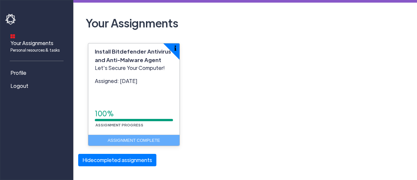 This screenshot has height=180, width=417. Describe the element at coordinates (119, 125) in the screenshot. I see `small: Assignment Progress` at that location.